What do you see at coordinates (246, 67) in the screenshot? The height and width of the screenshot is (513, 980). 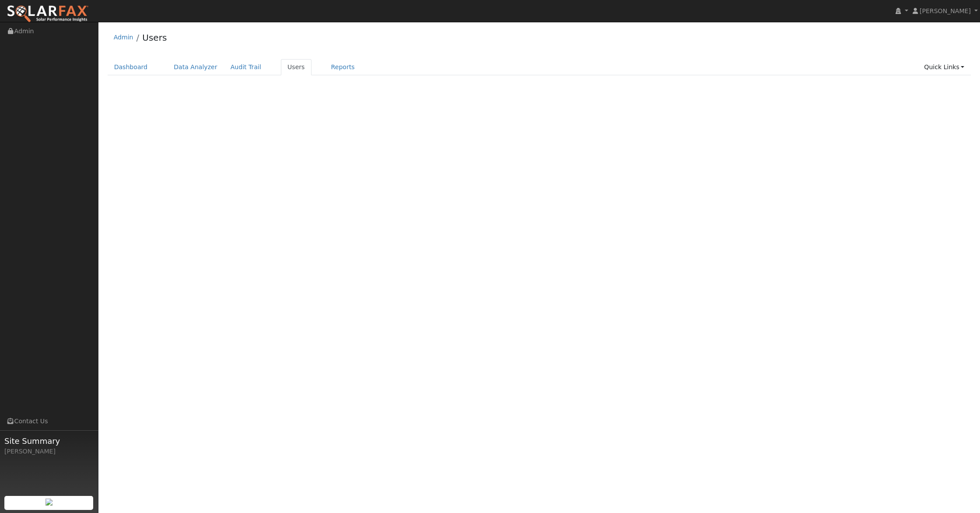 I see `a: Audit Trail` at bounding box center [246, 67].